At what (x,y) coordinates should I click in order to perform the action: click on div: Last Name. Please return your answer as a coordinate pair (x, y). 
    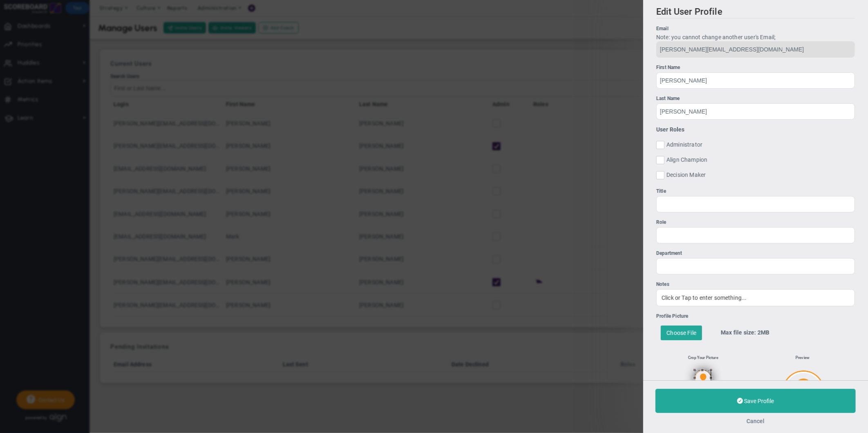
    Looking at the image, I should click on (755, 98).